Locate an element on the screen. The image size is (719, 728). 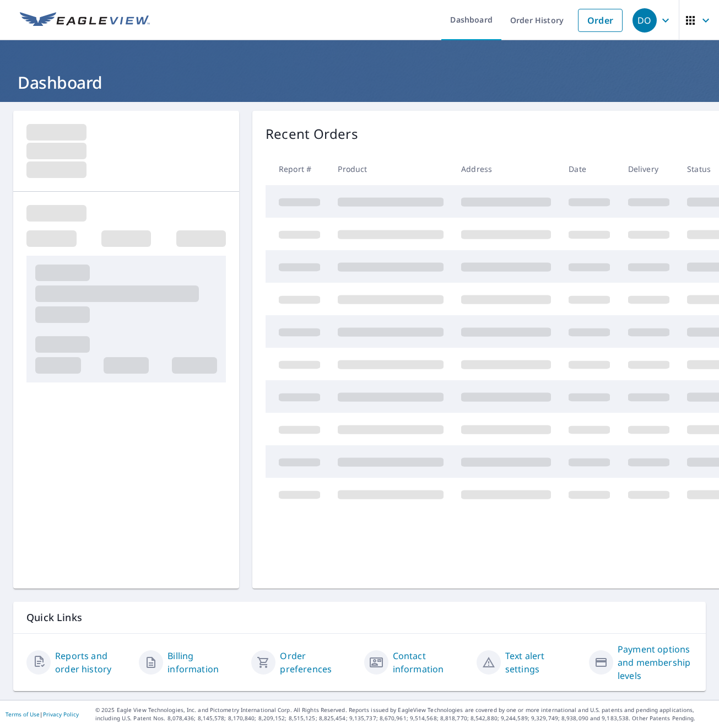
a: Reports and order history is located at coordinates (93, 663).